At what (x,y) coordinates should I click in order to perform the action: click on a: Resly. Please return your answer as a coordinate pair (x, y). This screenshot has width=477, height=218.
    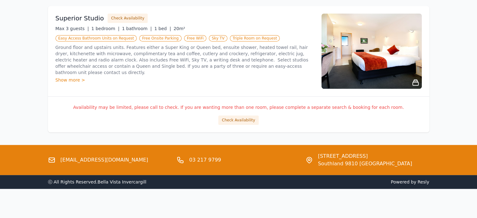
    Looking at the image, I should click on (423, 182).